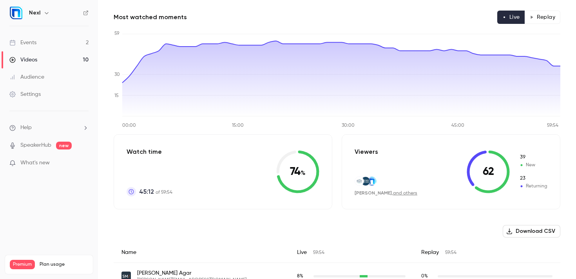  I want to click on span: 45:12, so click(146, 192).